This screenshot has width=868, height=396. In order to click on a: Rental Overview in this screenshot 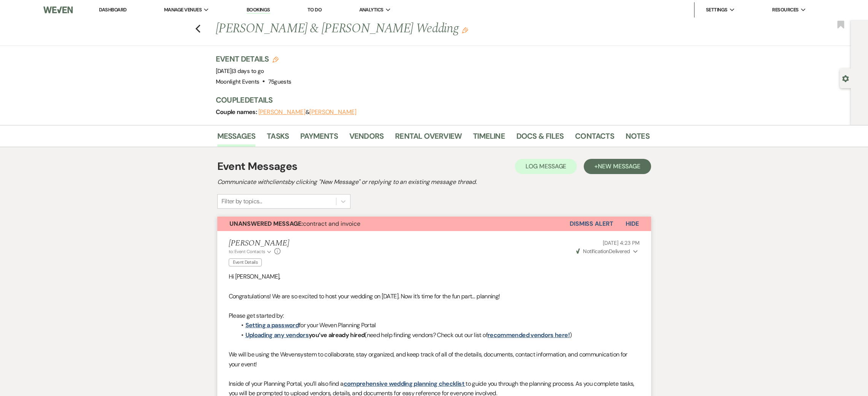, I will do `click(428, 138)`.